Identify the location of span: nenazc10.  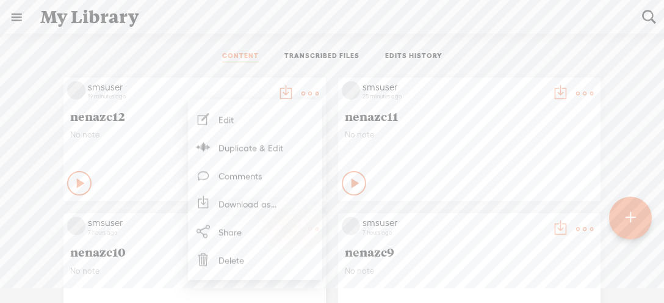
(195, 251).